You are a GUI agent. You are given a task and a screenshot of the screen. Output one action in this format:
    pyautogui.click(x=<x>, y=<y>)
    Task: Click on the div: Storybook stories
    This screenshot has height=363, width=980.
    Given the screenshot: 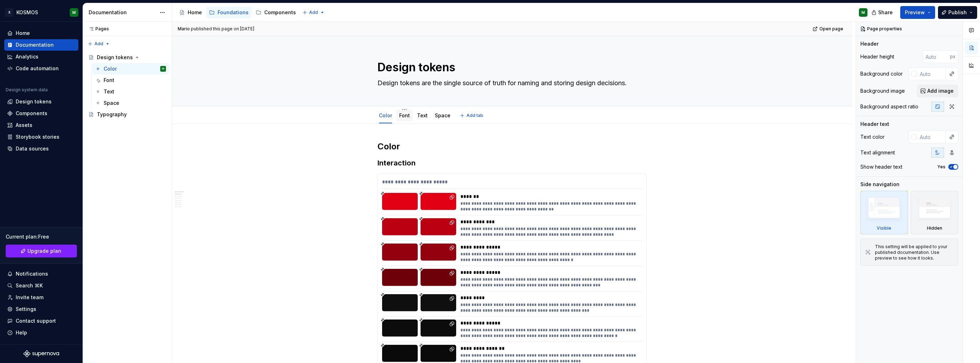 What is the action you would take?
    pyautogui.click(x=37, y=136)
    